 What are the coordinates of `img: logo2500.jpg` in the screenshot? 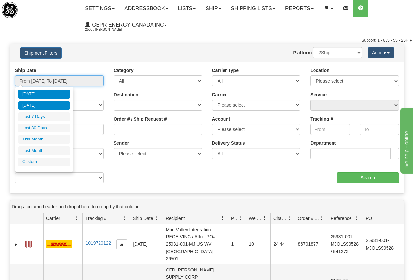 It's located at (9, 10).